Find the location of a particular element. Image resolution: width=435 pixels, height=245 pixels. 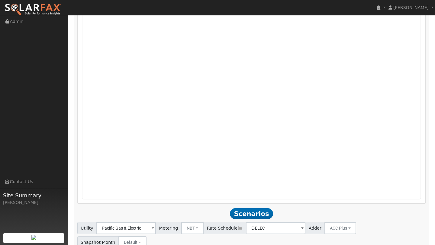

span: Rate Schedule is located at coordinates (225, 228).